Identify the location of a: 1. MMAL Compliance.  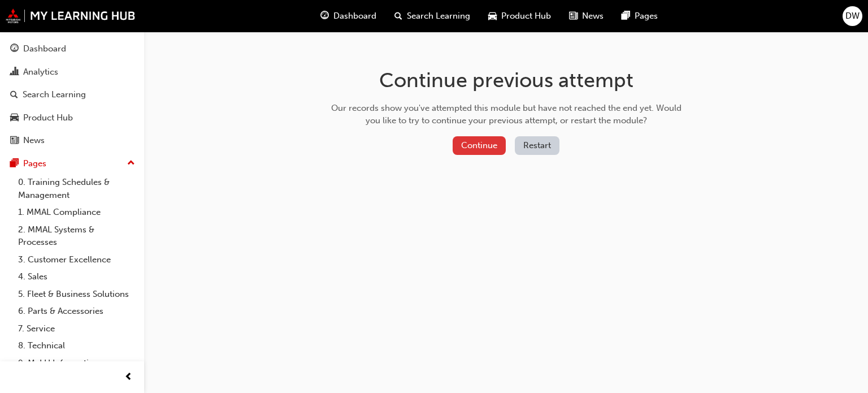
(76, 212).